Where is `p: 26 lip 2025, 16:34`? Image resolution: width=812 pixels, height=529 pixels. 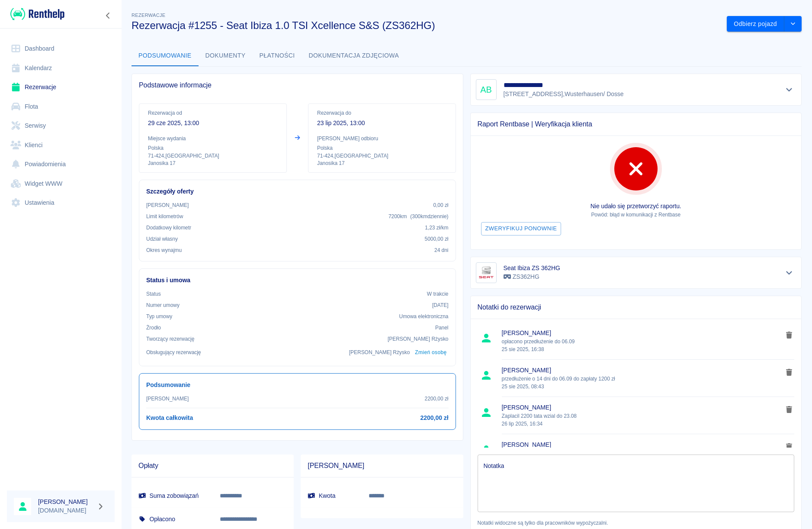 p: 26 lip 2025, 16:34 is located at coordinates (643, 424).